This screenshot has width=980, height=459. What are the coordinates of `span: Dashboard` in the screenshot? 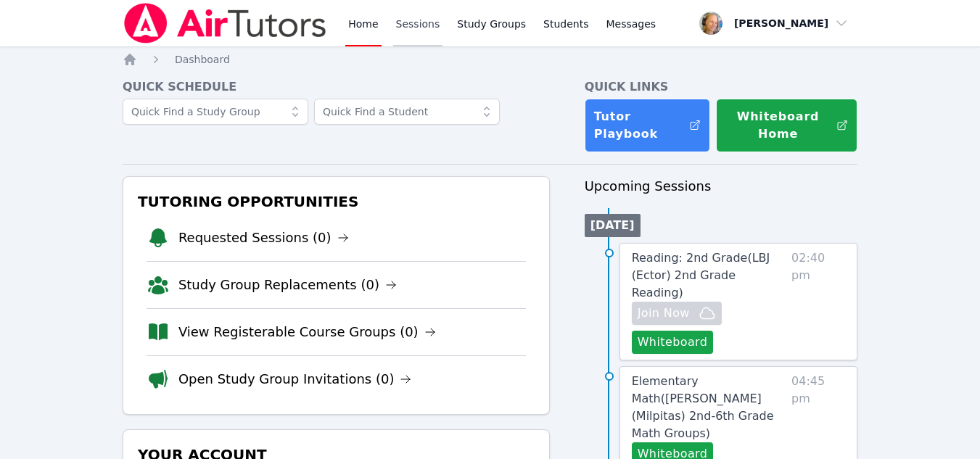 It's located at (203, 59).